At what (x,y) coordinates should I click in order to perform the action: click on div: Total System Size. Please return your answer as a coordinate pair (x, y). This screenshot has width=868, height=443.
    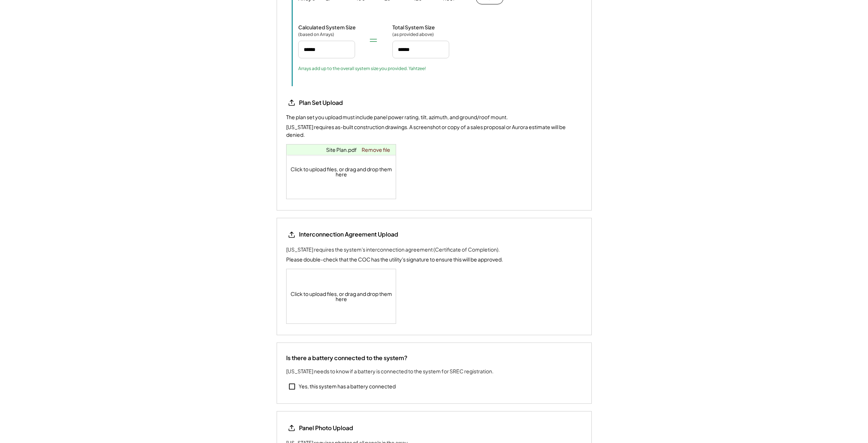
    Looking at the image, I should click on (414, 27).